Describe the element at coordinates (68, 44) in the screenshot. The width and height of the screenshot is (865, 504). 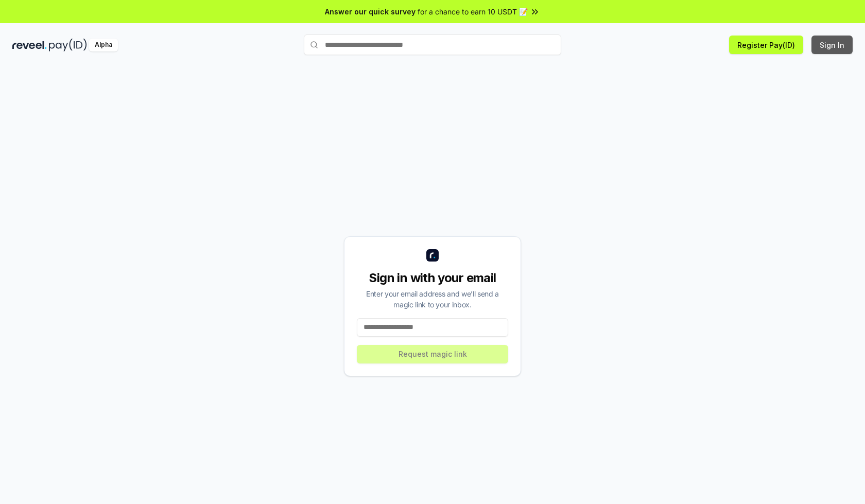
I see `img: pay_id` at that location.